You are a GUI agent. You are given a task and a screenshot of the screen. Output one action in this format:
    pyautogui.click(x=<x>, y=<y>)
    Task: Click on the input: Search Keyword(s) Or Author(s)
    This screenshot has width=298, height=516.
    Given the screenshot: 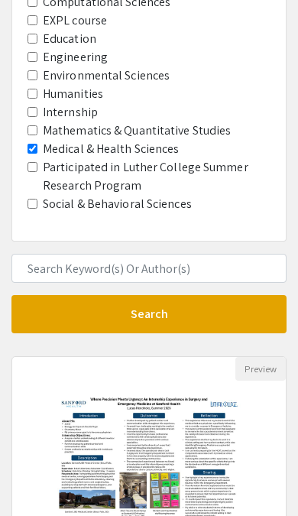 What is the action you would take?
    pyautogui.click(x=149, y=268)
    